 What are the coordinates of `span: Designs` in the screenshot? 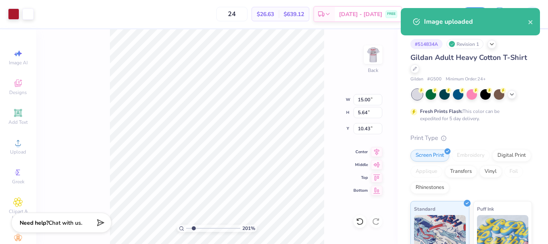 It's located at (18, 92).